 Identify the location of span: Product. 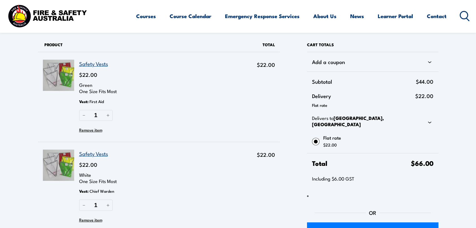
(54, 44).